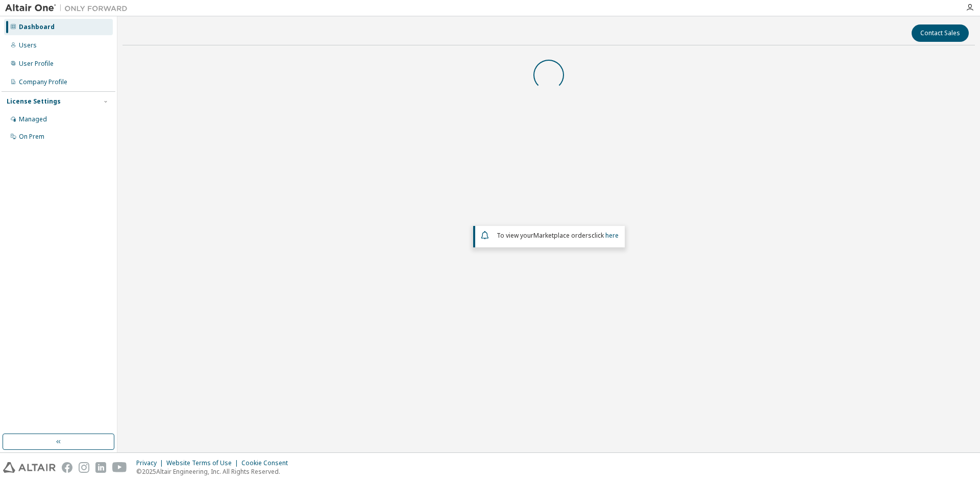 The width and height of the screenshot is (980, 482). Describe the element at coordinates (215, 471) in the screenshot. I see `p: © 2025 Altair Engineering, Inc. All Rights Reserved.` at that location.